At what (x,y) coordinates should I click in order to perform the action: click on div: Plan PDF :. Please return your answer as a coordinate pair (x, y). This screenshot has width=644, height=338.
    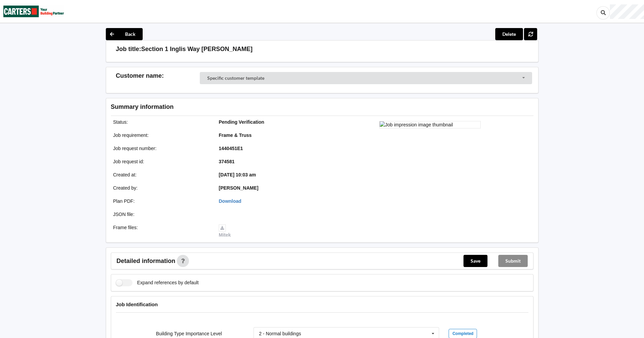
    Looking at the image, I should click on (161, 201).